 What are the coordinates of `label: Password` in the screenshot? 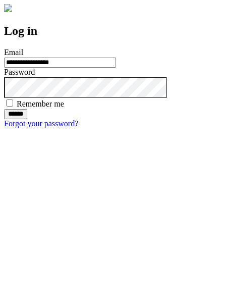 It's located at (19, 72).